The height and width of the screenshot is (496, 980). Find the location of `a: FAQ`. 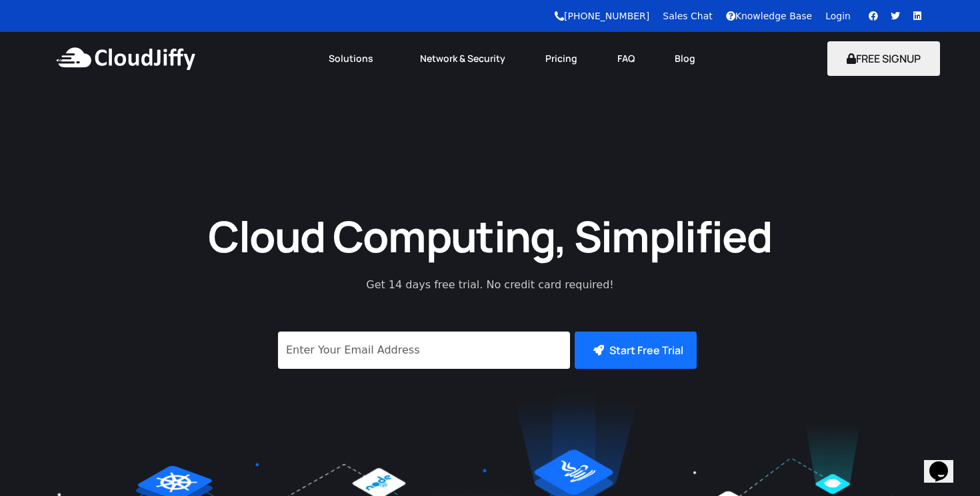

a: FAQ is located at coordinates (626, 59).